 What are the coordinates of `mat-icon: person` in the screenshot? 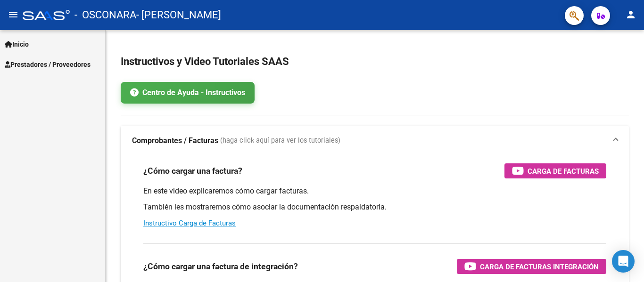 It's located at (631, 14).